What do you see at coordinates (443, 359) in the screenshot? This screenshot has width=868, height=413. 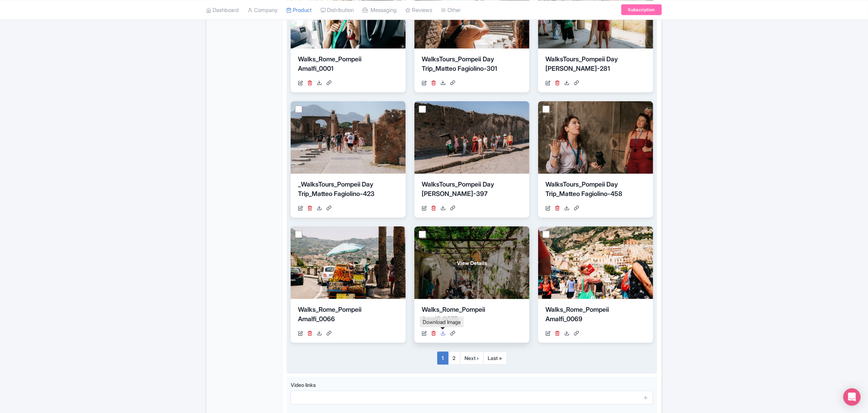 I see `a: 1` at bounding box center [443, 359].